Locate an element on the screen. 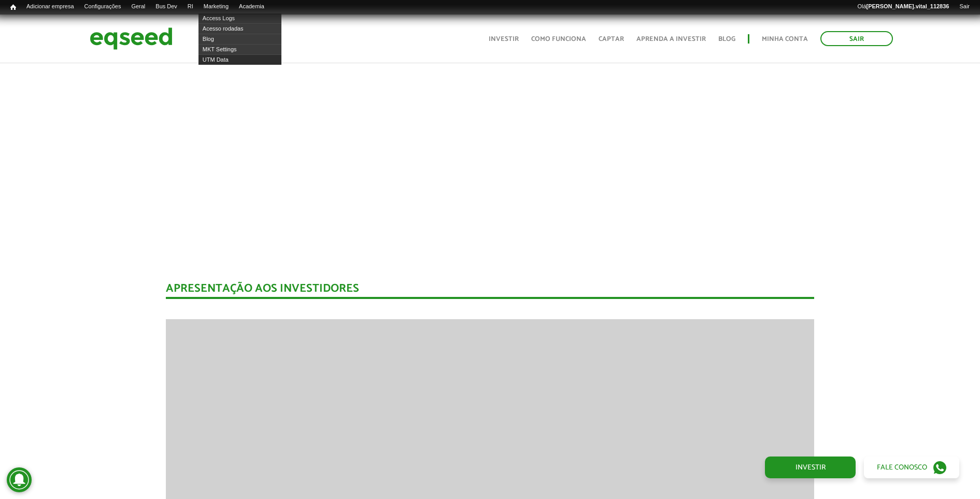  span: Início is located at coordinates (13, 8).